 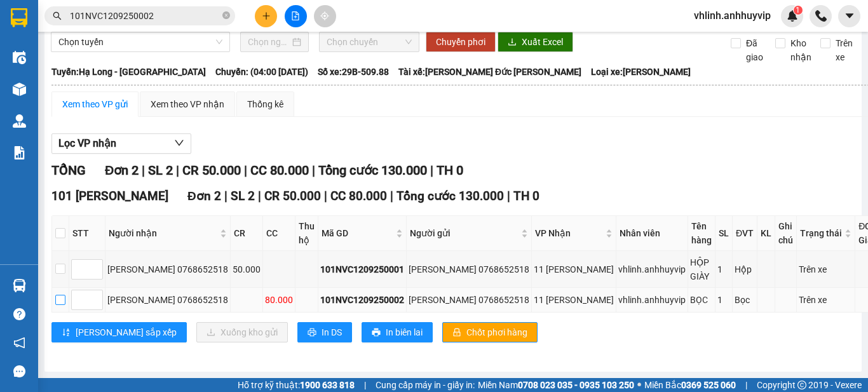 I want to click on button: plus, so click(x=265, y=16).